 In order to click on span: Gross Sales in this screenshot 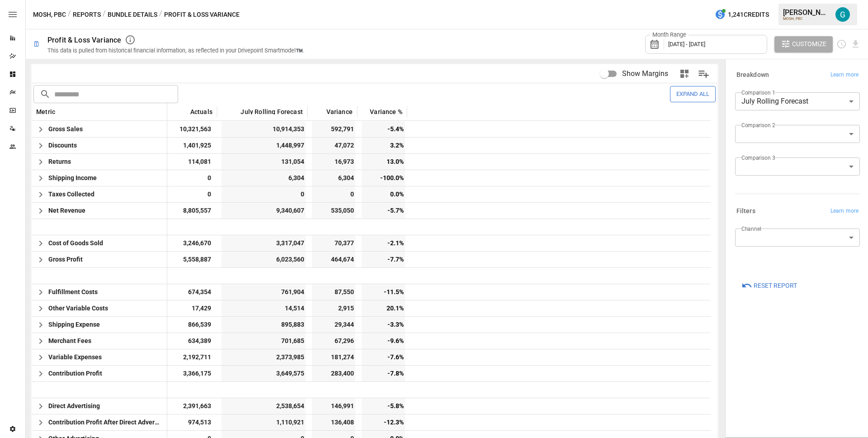, I will do `click(65, 129)`.